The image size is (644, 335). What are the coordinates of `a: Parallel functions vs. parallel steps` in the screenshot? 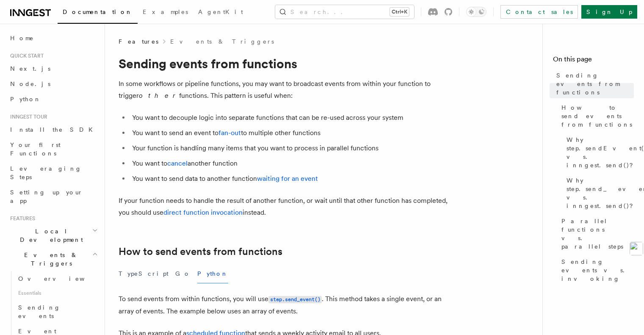 It's located at (595, 234).